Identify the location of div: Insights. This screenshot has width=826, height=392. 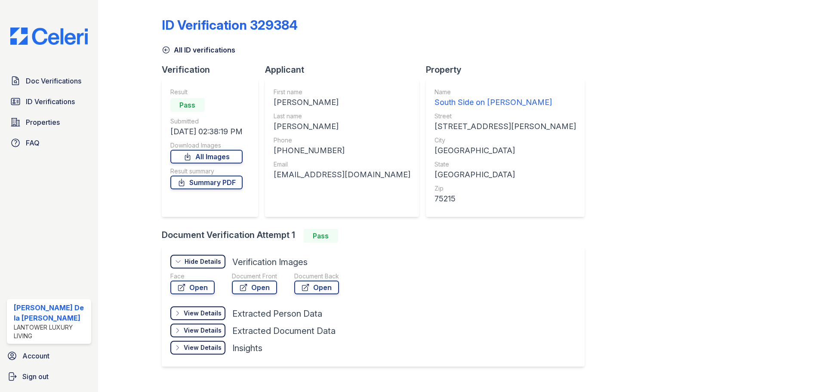
(247, 348).